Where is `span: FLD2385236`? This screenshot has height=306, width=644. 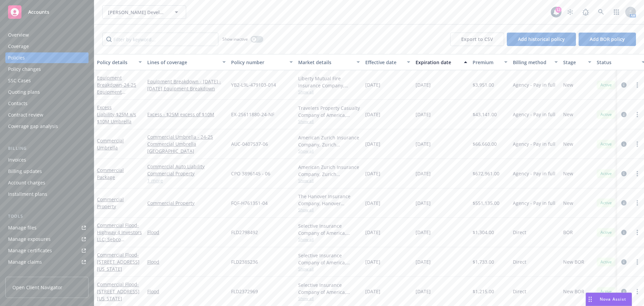 span: FLD2385236 is located at coordinates (245, 262).